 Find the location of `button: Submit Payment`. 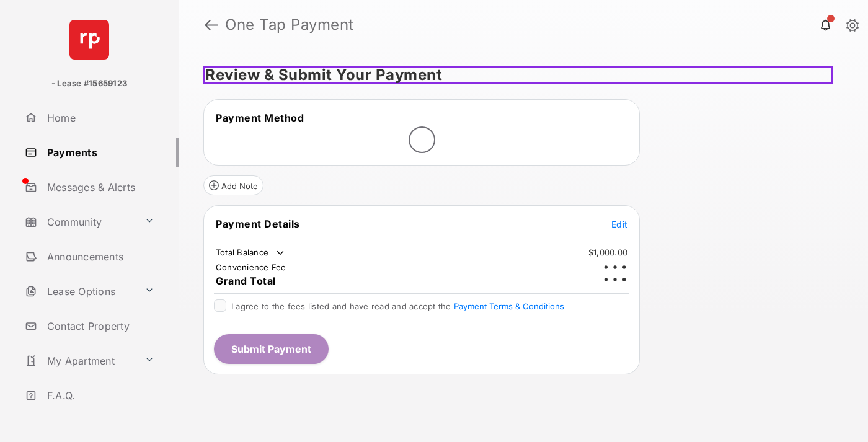

button: Submit Payment is located at coordinates (271, 349).